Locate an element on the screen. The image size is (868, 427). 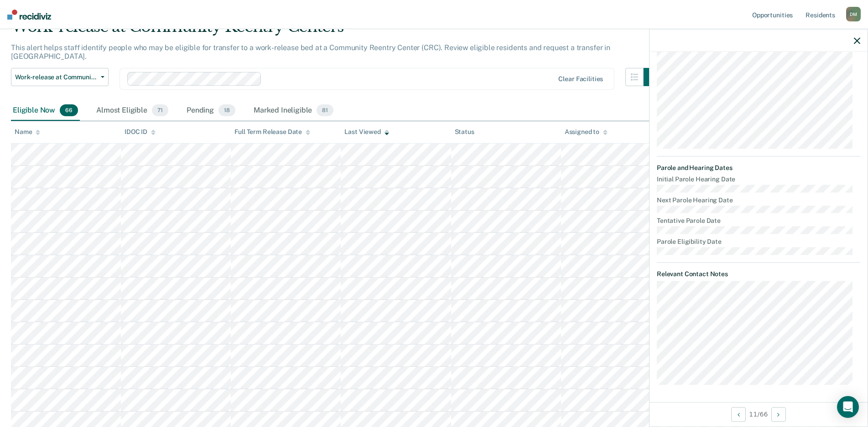
dt: Initial Parole Hearing Date is located at coordinates (759, 179).